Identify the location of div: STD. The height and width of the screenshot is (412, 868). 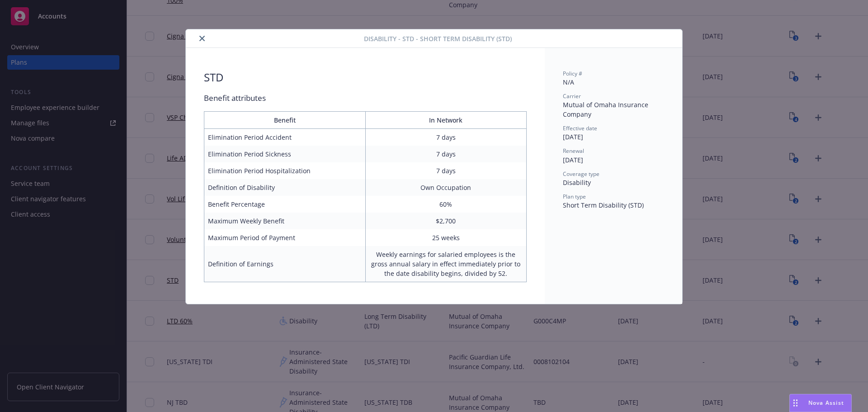
(214, 77).